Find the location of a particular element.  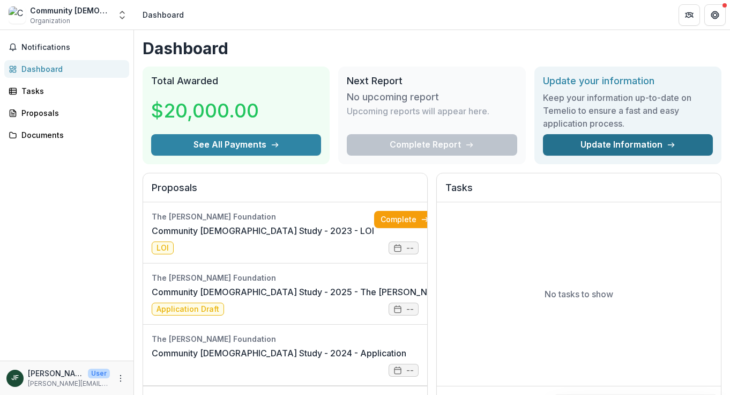

h1: Dashboard is located at coordinates (432, 48).